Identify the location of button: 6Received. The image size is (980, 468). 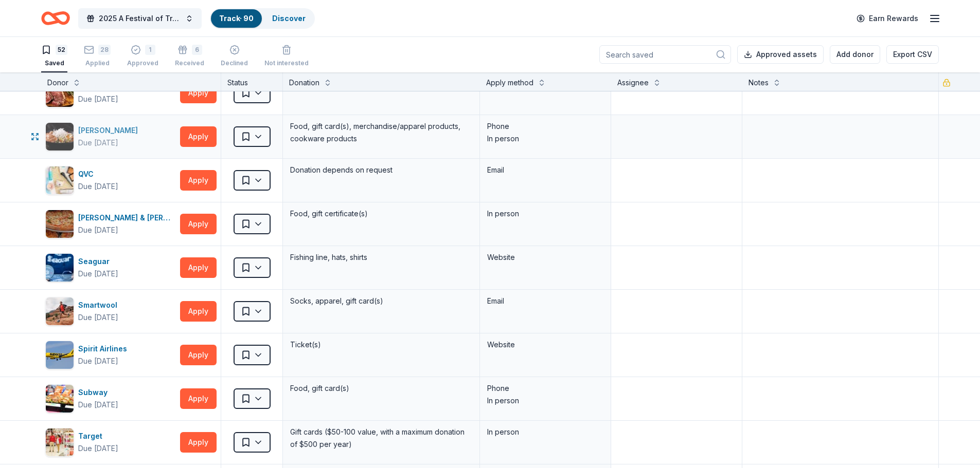
(189, 57).